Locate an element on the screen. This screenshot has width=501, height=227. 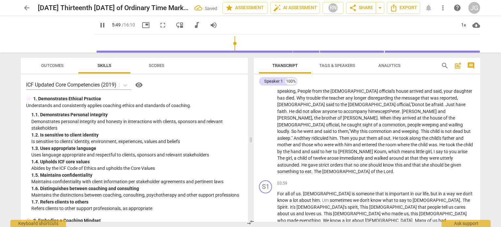
span: pause is located at coordinates (102, 25).